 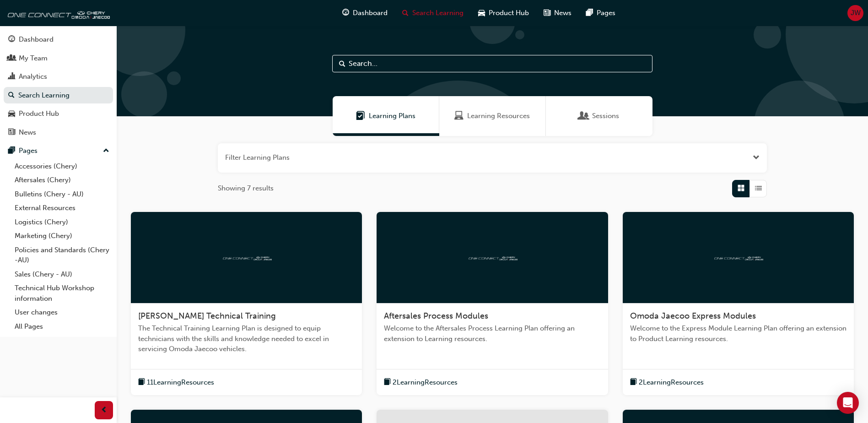 I want to click on a: My Team, so click(x=58, y=58).